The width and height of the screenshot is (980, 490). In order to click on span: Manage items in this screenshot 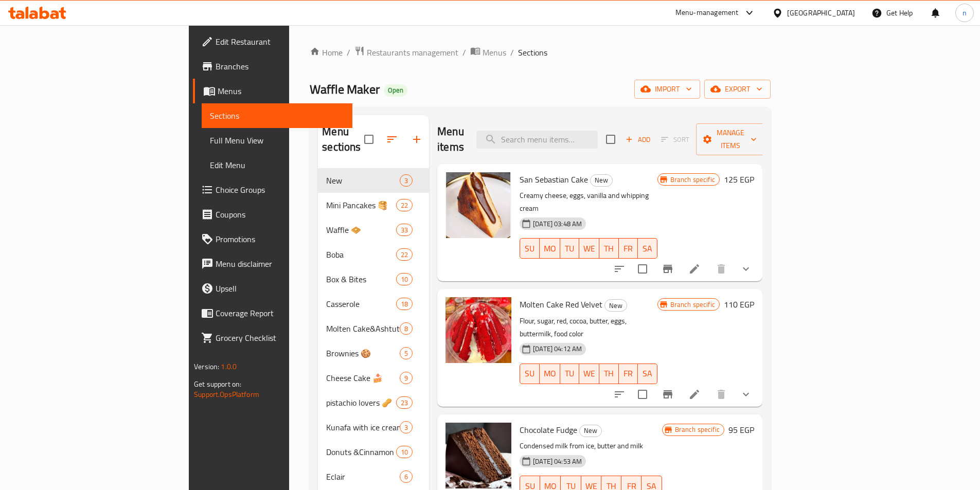, I will do `click(730, 139)`.